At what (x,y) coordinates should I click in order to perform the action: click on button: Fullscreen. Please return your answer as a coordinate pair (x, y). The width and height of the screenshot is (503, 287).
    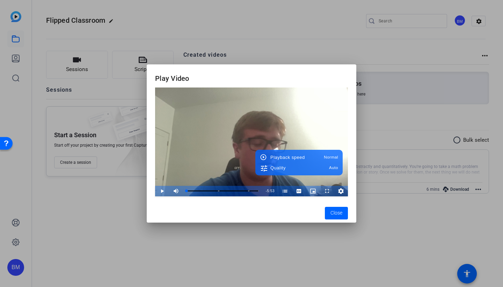
    Looking at the image, I should click on (327, 191).